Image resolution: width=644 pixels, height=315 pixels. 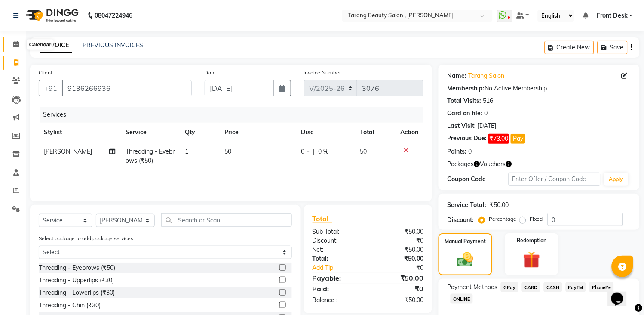 I want to click on div: Threading - Chin (₹30), so click(x=70, y=305).